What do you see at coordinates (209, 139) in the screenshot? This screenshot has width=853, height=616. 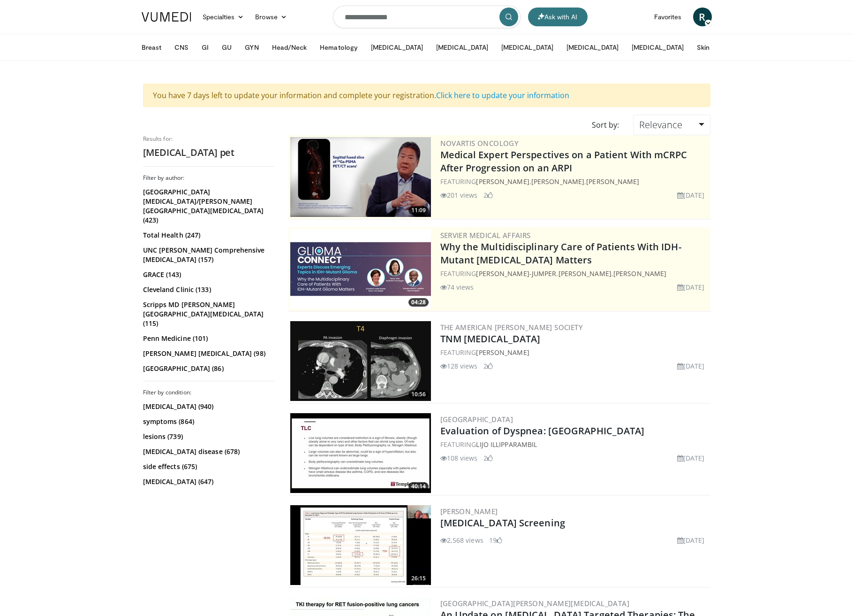 I see `p: Results for:` at bounding box center [209, 139].